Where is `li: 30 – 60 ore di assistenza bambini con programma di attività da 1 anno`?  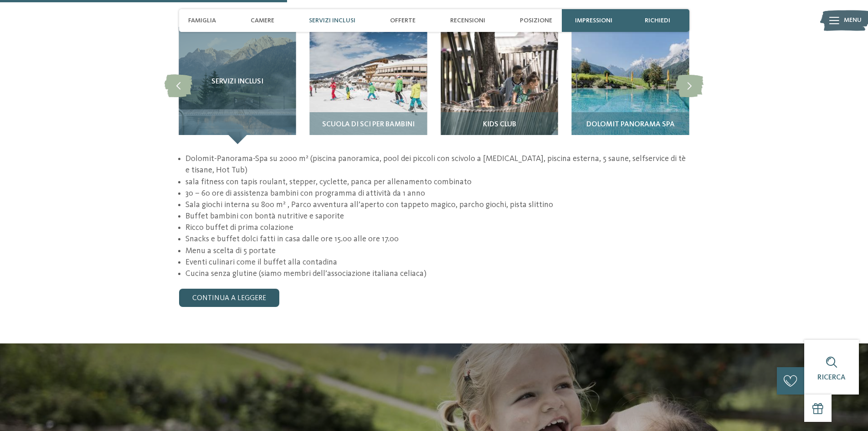 li: 30 – 60 ore di assistenza bambini con programma di attività da 1 anno is located at coordinates (437, 194).